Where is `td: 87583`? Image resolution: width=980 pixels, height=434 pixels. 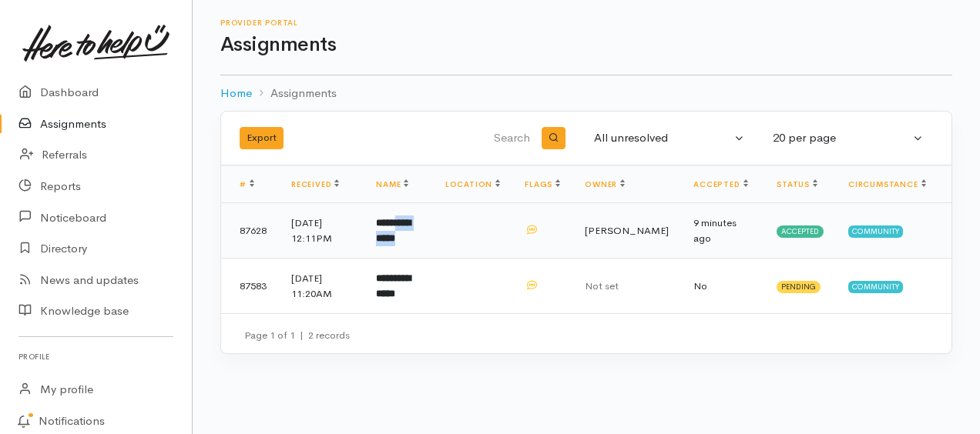 td: 87583 is located at coordinates (250, 287).